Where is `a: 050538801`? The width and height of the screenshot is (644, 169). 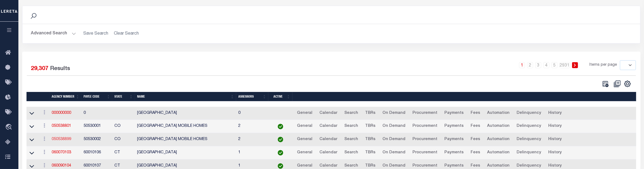
a: 050538801 is located at coordinates (61, 126).